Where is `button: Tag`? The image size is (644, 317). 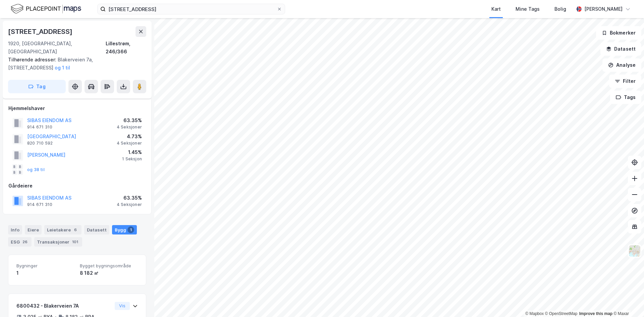
button: Tag is located at coordinates (37, 87).